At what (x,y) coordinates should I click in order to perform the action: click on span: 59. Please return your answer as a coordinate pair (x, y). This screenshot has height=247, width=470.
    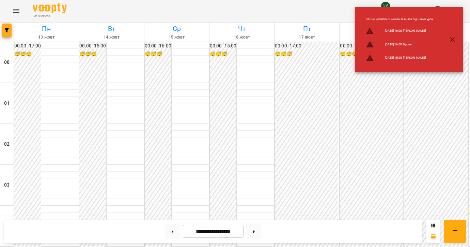
    Looking at the image, I should click on (386, 5).